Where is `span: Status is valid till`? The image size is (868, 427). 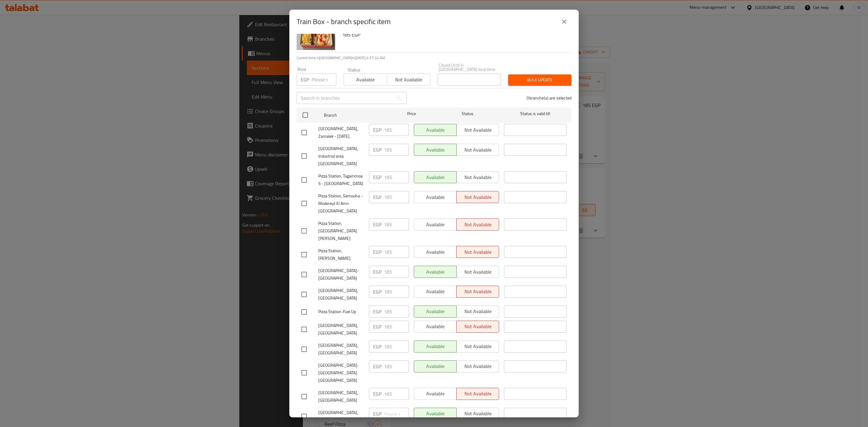 span: Status is valid till is located at coordinates (535, 114).